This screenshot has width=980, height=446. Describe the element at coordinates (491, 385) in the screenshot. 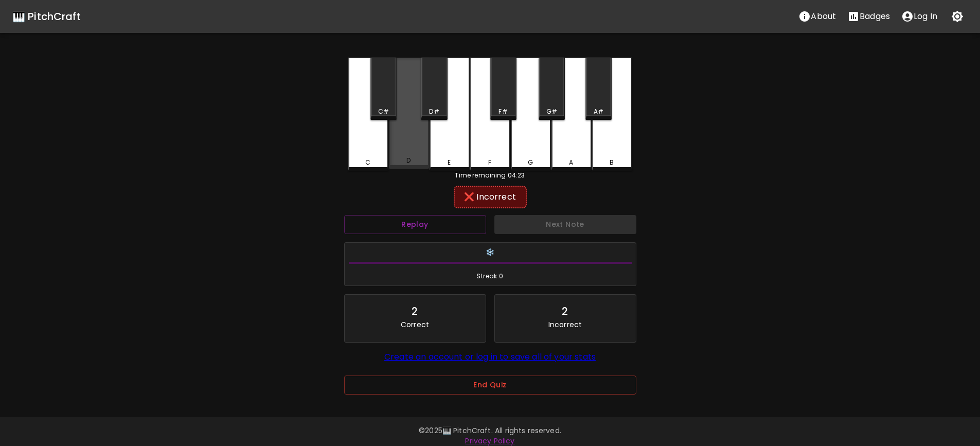

I see `button: End Quiz` at that location.